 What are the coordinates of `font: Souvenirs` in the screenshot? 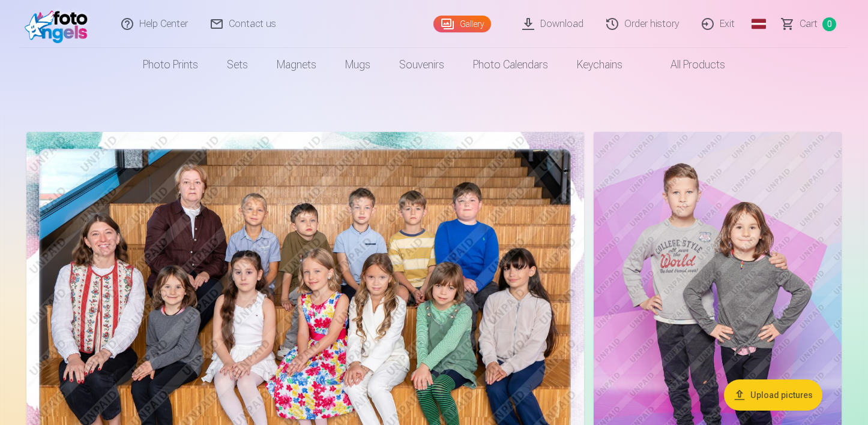 It's located at (421, 64).